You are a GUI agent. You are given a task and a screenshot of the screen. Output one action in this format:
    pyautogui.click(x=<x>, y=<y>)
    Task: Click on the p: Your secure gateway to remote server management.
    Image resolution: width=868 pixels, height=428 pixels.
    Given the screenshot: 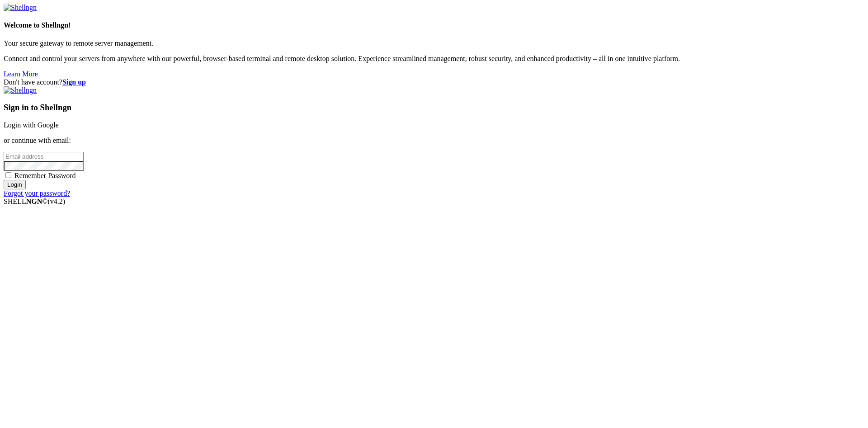 What is the action you would take?
    pyautogui.click(x=434, y=44)
    